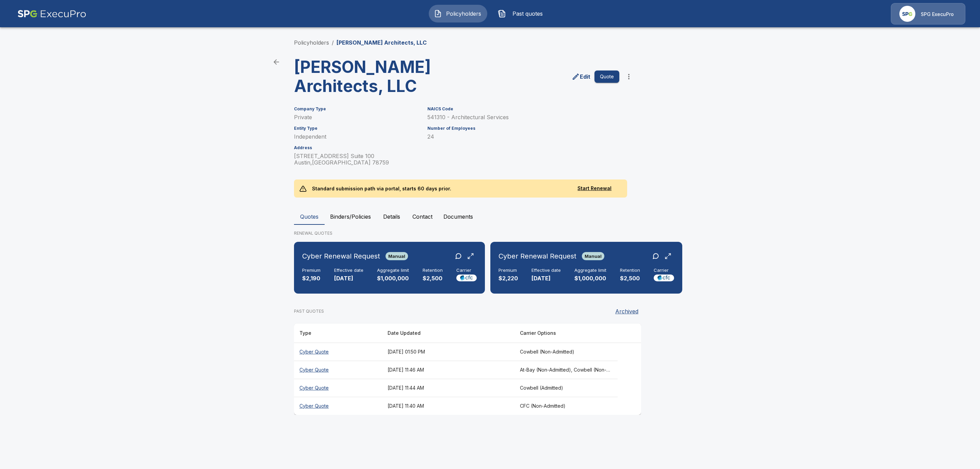  What do you see at coordinates (490, 233) in the screenshot?
I see `p: RENEWAL QUOTES` at bounding box center [490, 233].